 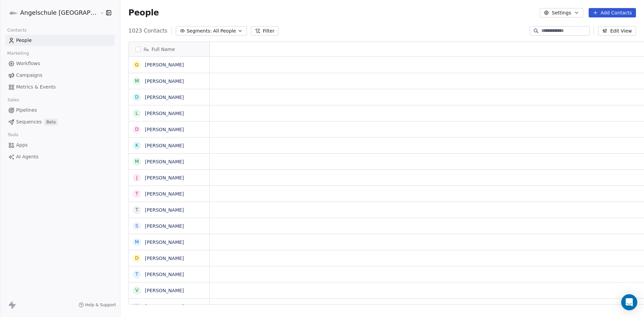 I want to click on div: Full Name, so click(x=169, y=49).